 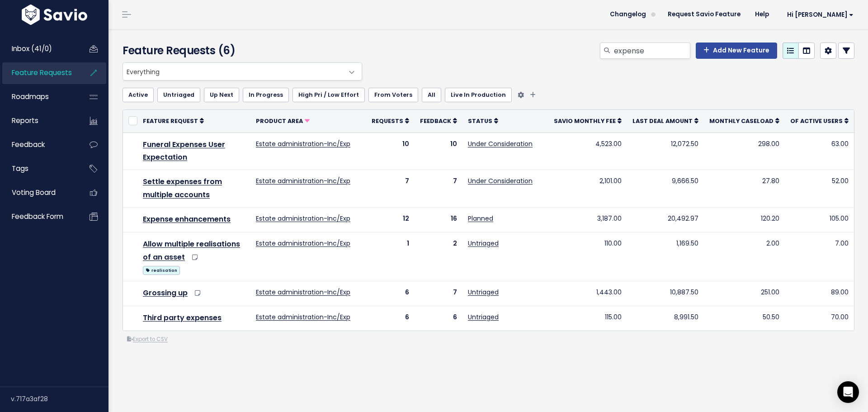 What do you see at coordinates (221, 95) in the screenshot?
I see `a: Up Next` at bounding box center [221, 95].